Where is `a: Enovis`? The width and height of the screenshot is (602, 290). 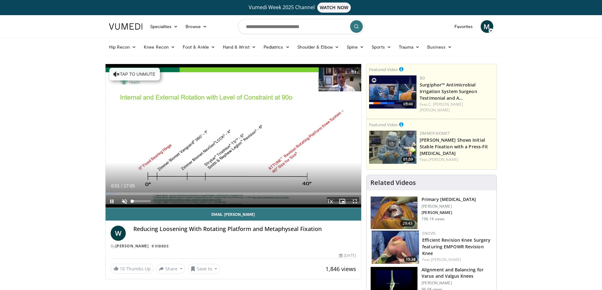
a: Enovis is located at coordinates (429, 233).